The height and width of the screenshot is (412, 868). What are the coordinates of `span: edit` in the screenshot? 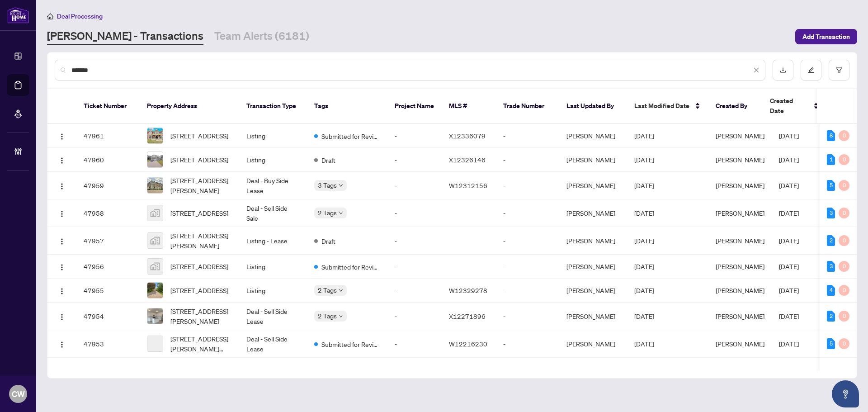 It's located at (811, 70).